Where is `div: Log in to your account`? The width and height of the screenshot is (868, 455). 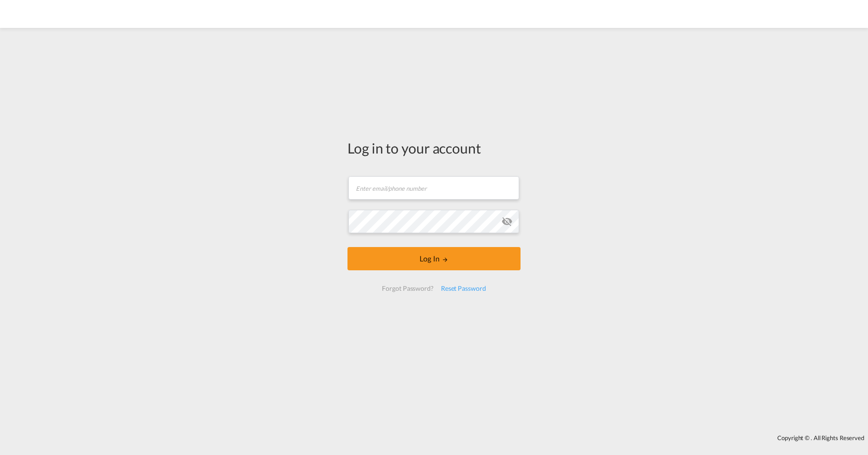 div: Log in to your account is located at coordinates (434, 148).